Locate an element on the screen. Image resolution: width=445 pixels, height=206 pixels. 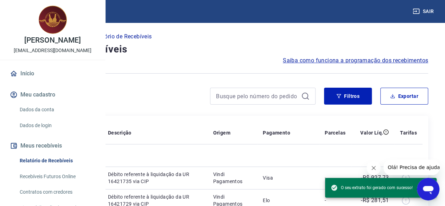
a: Contratos com credores is located at coordinates (57, 192).